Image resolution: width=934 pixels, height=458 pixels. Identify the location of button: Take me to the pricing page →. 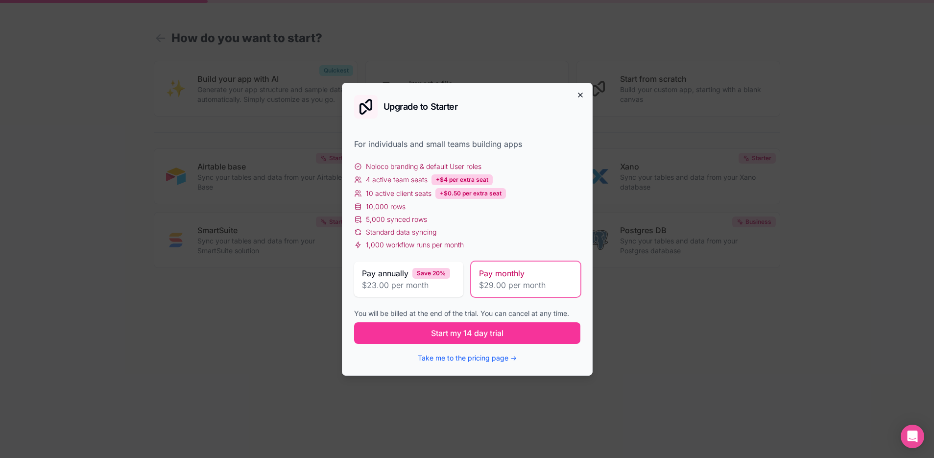
(467, 358).